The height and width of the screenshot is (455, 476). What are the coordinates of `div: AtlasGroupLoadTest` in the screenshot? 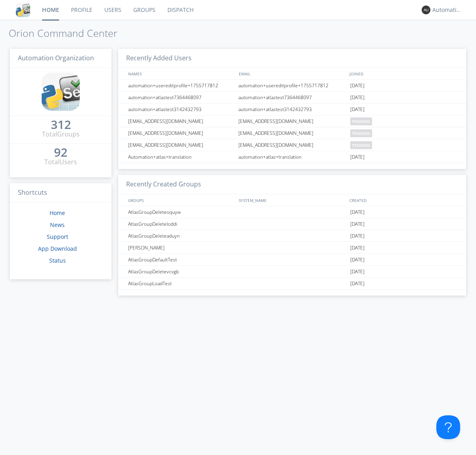 It's located at (181, 283).